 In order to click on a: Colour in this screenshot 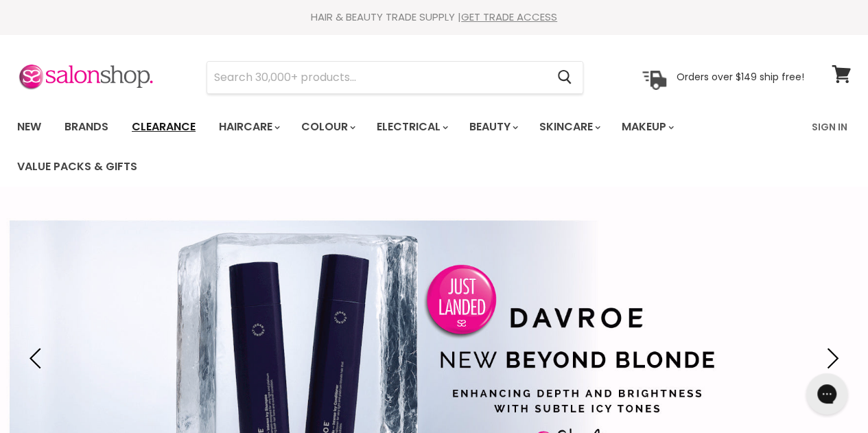, I will do `click(327, 127)`.